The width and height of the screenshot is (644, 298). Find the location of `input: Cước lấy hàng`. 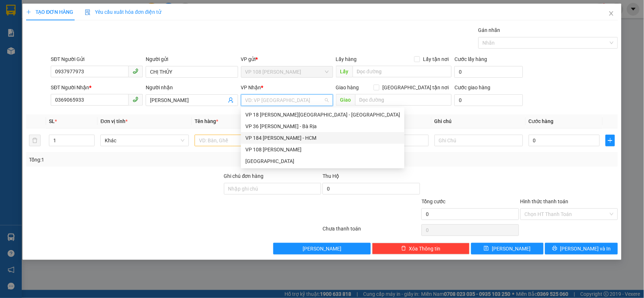

input: Cước lấy hàng is located at coordinates (489, 72).